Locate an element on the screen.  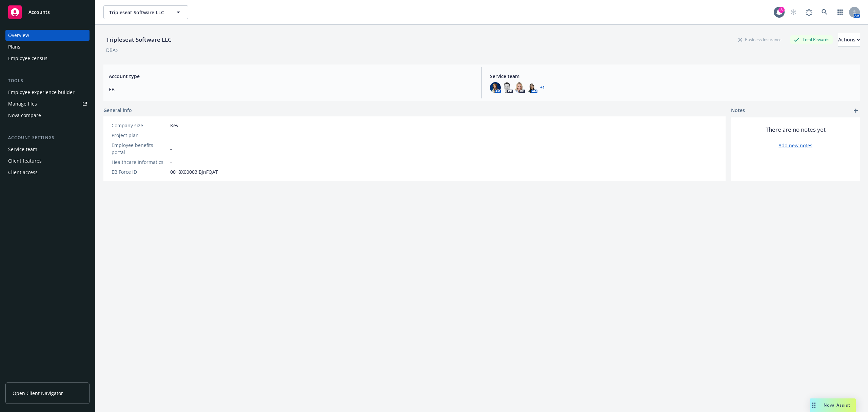
a: Switch app is located at coordinates (840, 12).